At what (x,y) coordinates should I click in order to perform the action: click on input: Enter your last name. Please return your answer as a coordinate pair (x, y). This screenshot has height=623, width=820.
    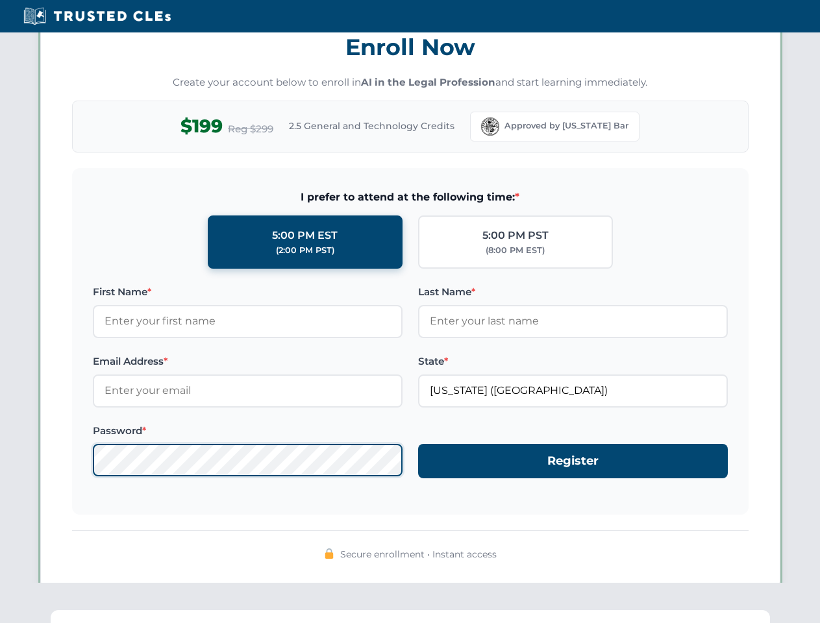
    Looking at the image, I should click on (573, 321).